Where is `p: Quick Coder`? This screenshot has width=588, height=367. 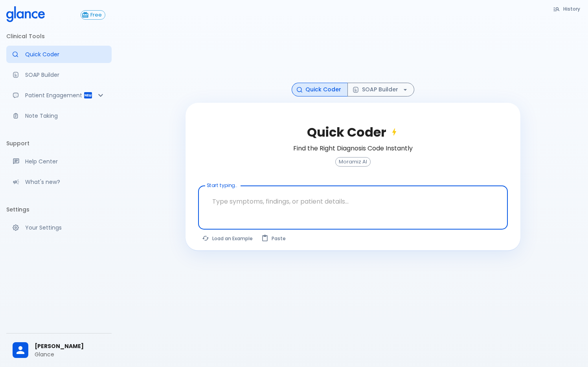 p: Quick Coder is located at coordinates (65, 54).